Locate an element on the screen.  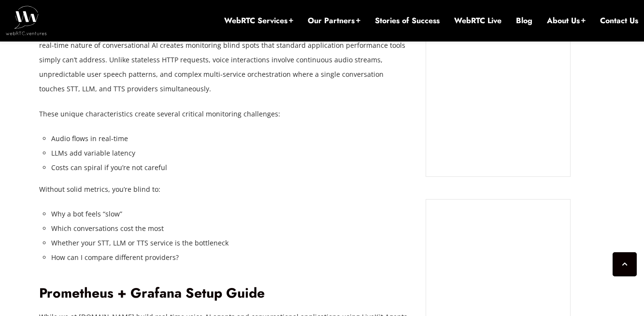
li: Costs can spiral if you’re not careful is located at coordinates (231, 168).